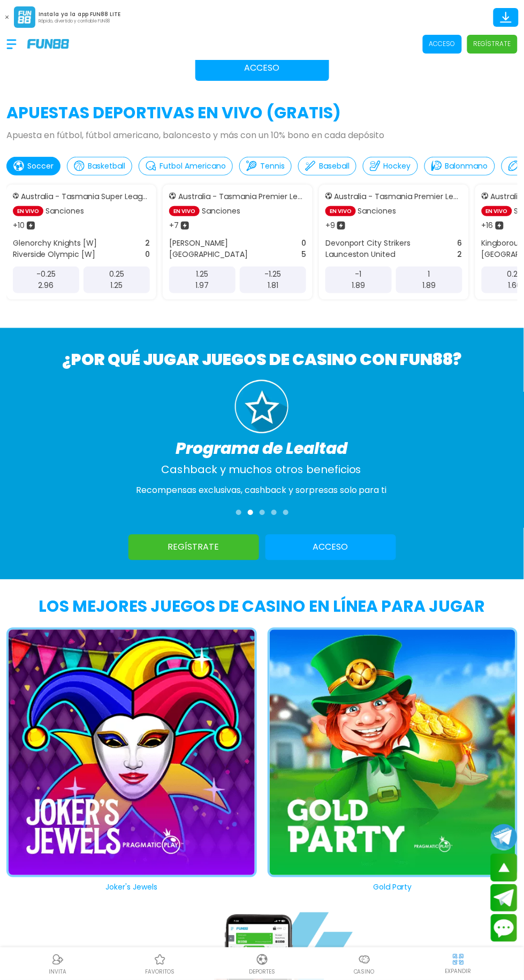 This screenshot has height=980, width=524. Describe the element at coordinates (194, 547) in the screenshot. I see `a: Regístrate` at that location.